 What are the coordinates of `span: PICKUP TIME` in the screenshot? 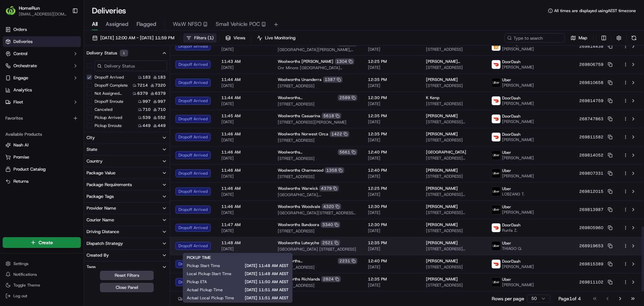 It's located at (198, 258).